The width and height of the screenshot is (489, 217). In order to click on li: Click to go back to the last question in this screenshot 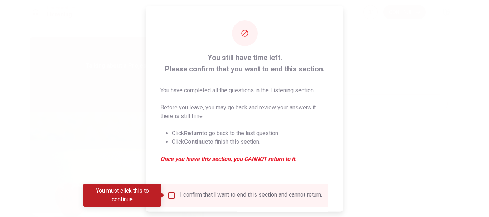, I will do `click(250, 133)`.